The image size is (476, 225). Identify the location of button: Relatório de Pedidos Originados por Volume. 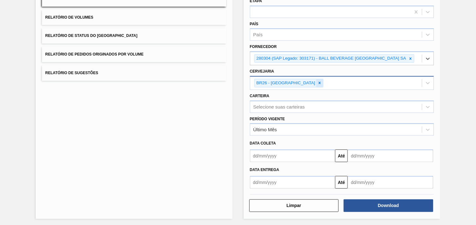
(134, 54).